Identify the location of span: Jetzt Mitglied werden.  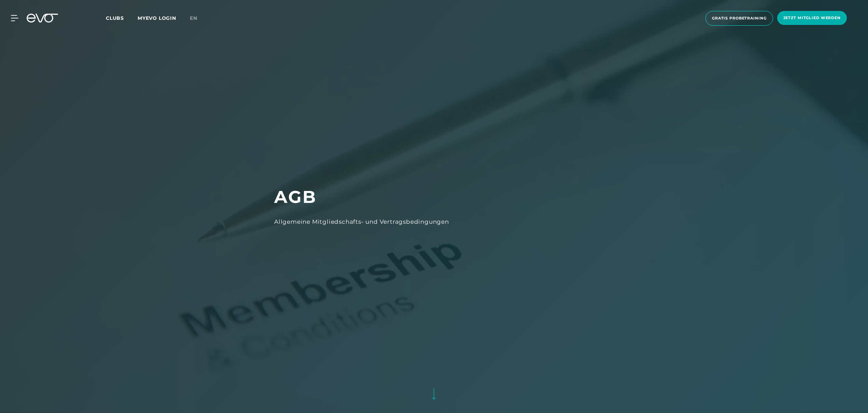
(812, 18).